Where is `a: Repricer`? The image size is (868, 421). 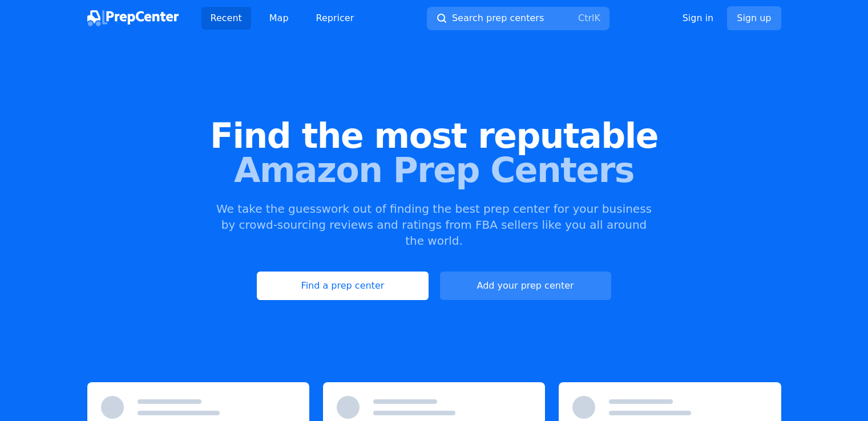
a: Repricer is located at coordinates (335, 18).